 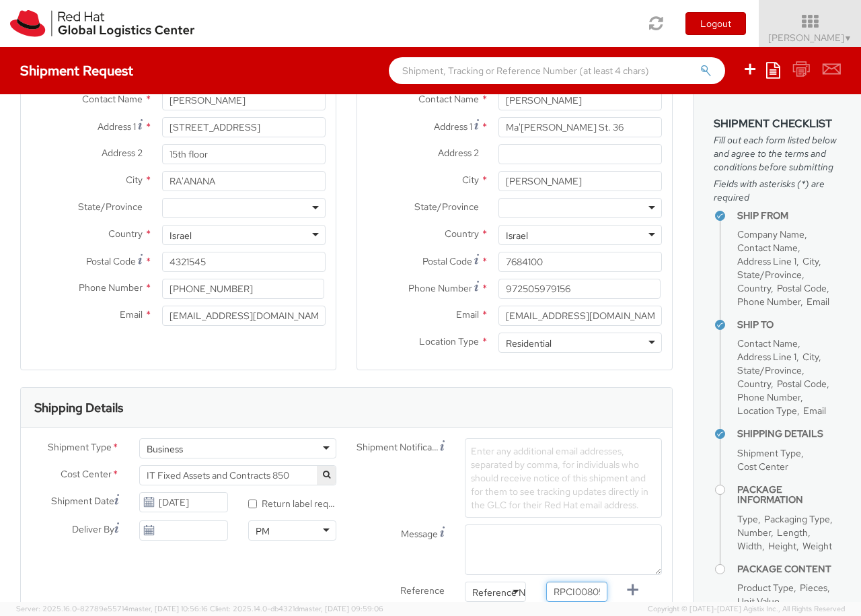 I want to click on label: Return label required, so click(x=292, y=502).